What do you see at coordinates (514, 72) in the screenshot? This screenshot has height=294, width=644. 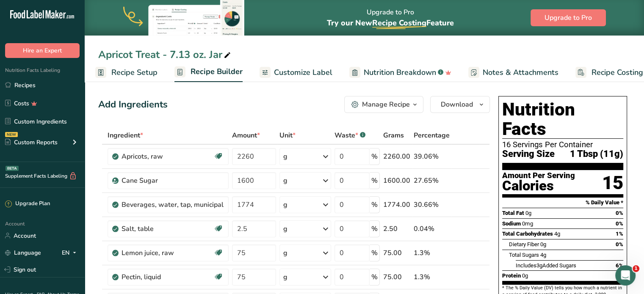 I see `a: Notes & Attachments` at bounding box center [514, 72].